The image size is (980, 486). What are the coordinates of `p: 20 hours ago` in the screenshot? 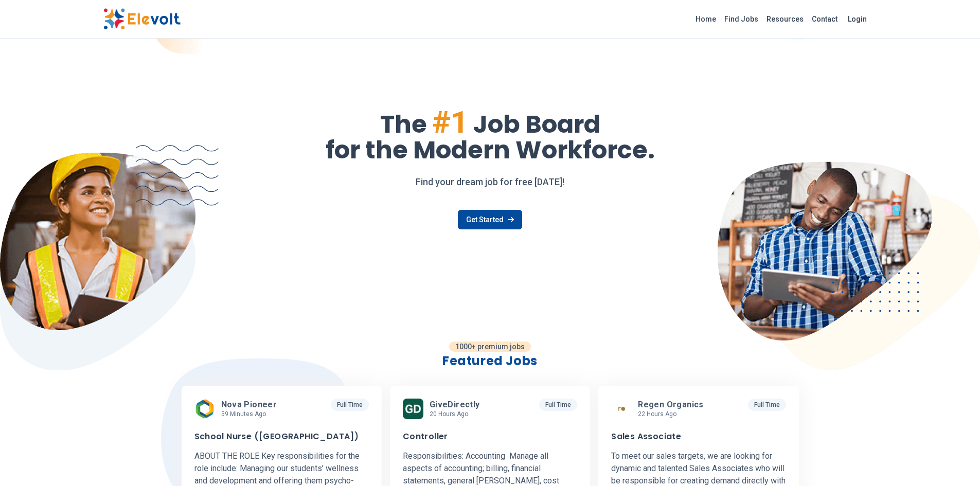 It's located at (457, 414).